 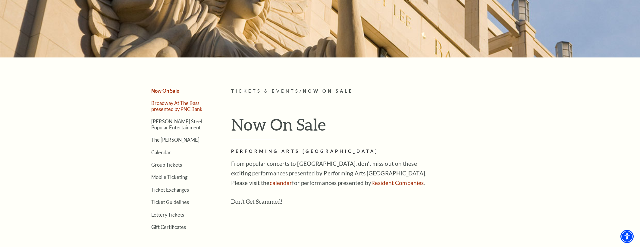 I want to click on a: Ticket Guidelines, so click(x=170, y=202).